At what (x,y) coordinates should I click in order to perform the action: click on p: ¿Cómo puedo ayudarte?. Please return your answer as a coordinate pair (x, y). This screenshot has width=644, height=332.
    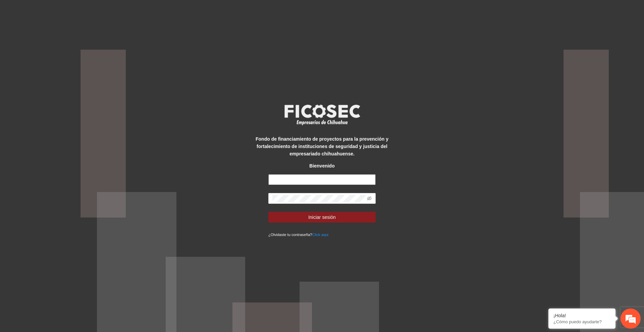
    Looking at the image, I should click on (582, 321).